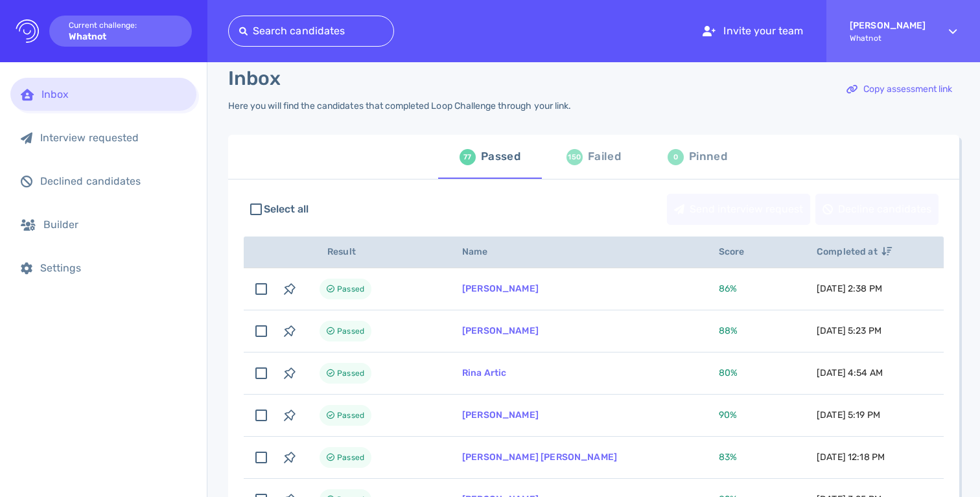  I want to click on div: Passed, so click(501, 157).